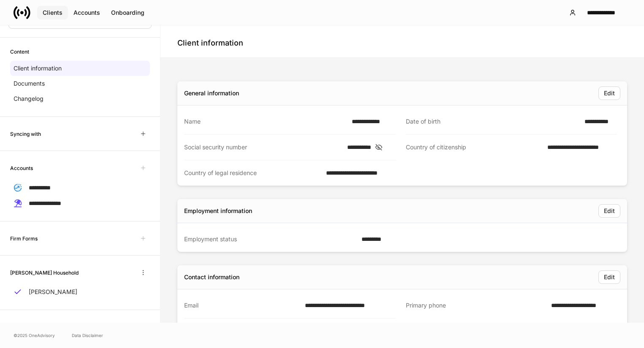 The width and height of the screenshot is (644, 348). Describe the element at coordinates (127, 13) in the screenshot. I see `div: Onboarding` at that location.